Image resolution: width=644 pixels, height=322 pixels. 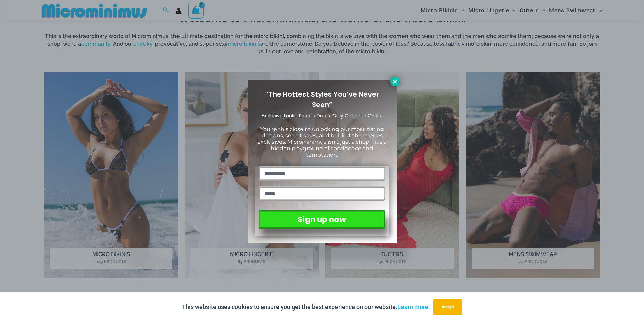 What do you see at coordinates (322, 142) in the screenshot?
I see `span: You’re this close to unlocking our most daring designs, secret sales, and behind-the-scenes exclu...` at bounding box center [322, 142].